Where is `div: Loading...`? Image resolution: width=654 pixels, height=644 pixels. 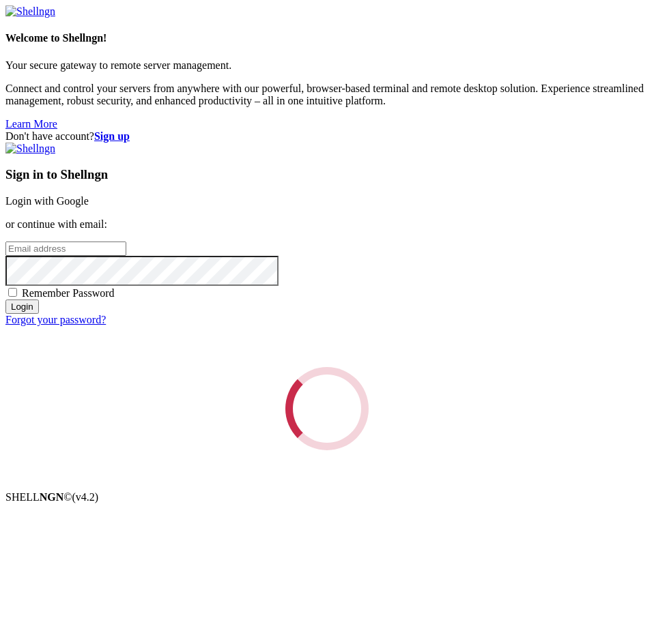
div: Loading... is located at coordinates (327, 408).